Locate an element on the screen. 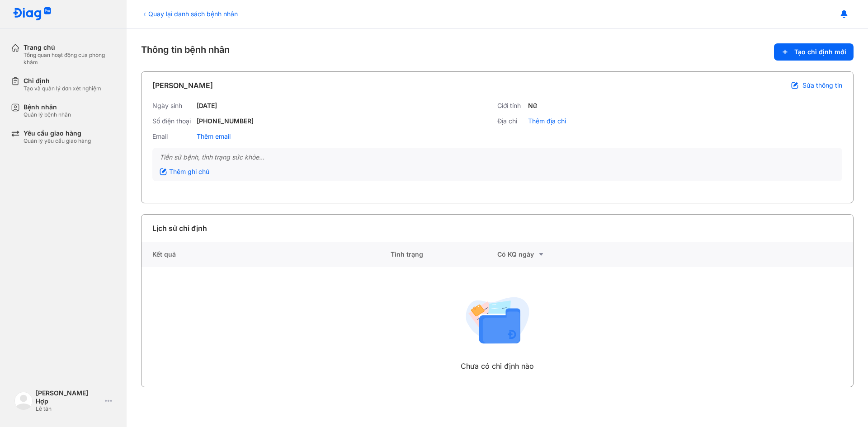 Image resolution: width=868 pixels, height=427 pixels. div: Thêm địa chỉ is located at coordinates (547, 121).